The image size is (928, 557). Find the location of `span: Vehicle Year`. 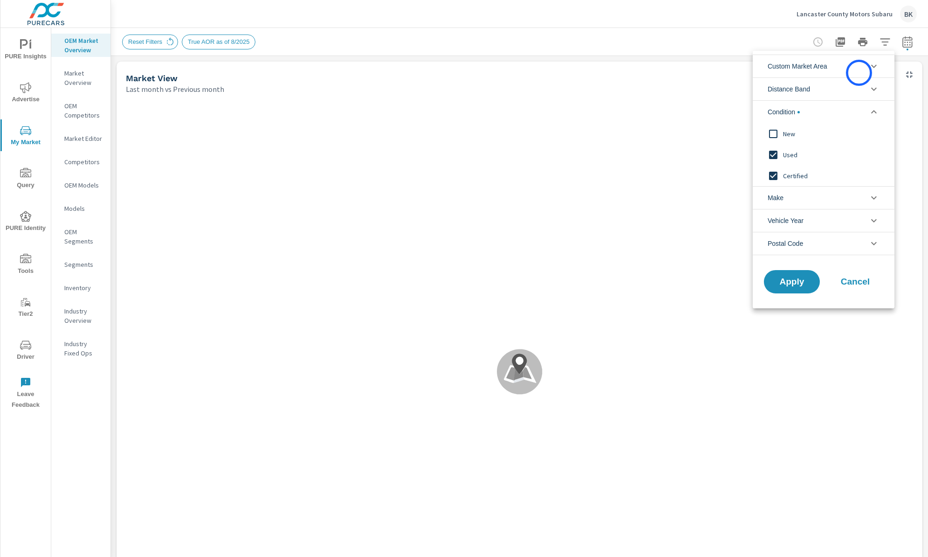

span: Vehicle Year is located at coordinates (785, 220).